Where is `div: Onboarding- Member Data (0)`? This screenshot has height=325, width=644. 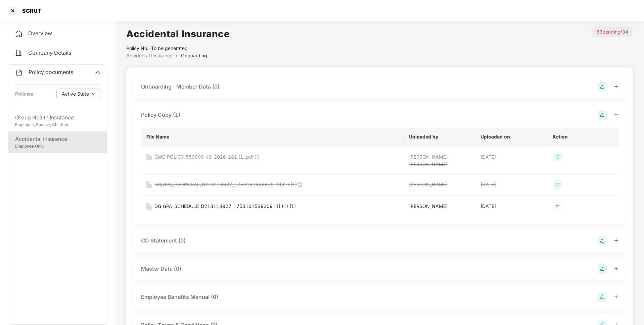
div: Onboarding- Member Data (0) is located at coordinates (180, 87).